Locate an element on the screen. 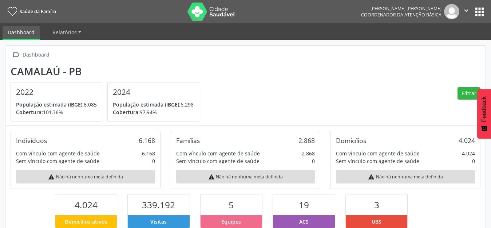 The width and height of the screenshot is (491, 228). button: apps is located at coordinates (480, 12).